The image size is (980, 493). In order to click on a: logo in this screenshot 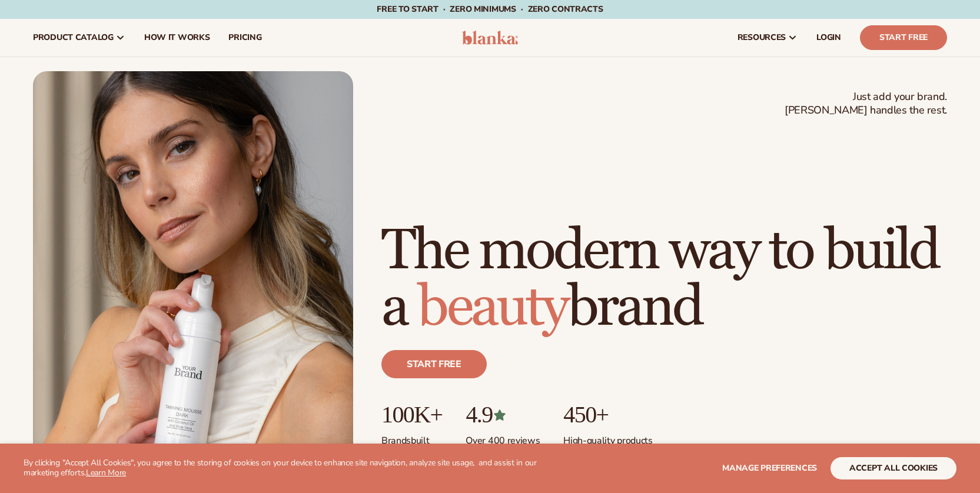, I will do `click(490, 37)`.